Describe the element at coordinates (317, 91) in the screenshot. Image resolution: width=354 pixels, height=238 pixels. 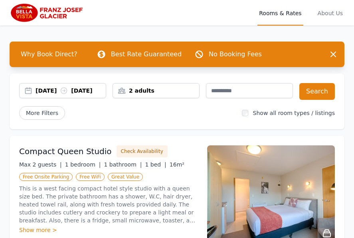
I see `button: Search` at that location.